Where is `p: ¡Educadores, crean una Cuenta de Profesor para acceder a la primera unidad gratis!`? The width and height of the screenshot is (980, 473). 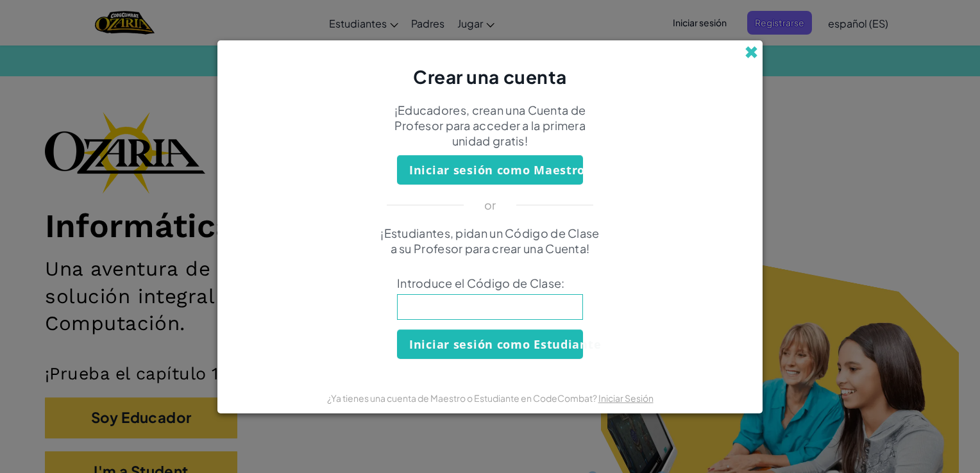
p: ¡Educadores, crean una Cuenta de Profesor para acceder a la primera unidad gratis! is located at coordinates (490, 126).